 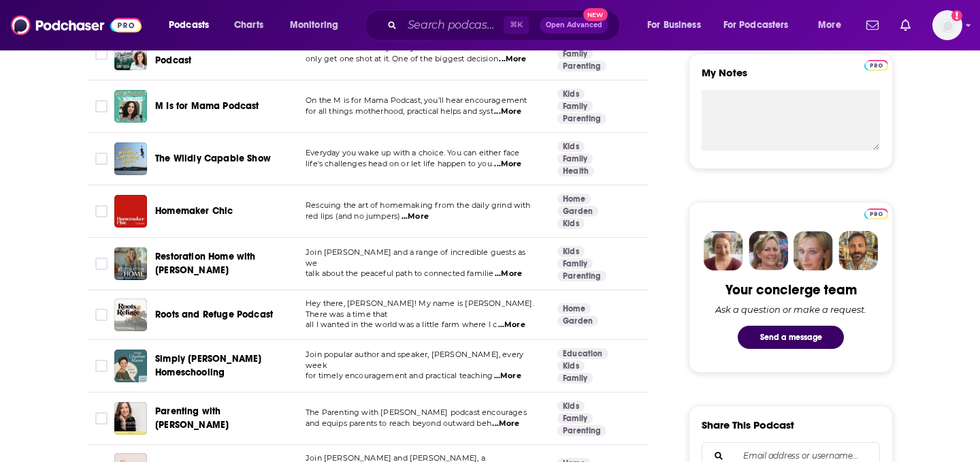 What do you see at coordinates (213, 158) in the screenshot?
I see `span: The Wildly Capable Show` at bounding box center [213, 158].